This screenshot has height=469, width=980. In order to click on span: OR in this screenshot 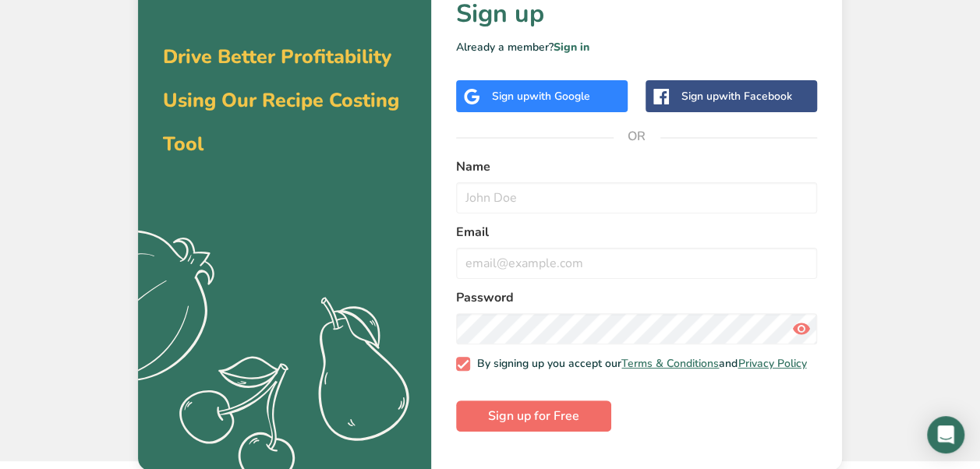, I will do `click(637, 136)`.